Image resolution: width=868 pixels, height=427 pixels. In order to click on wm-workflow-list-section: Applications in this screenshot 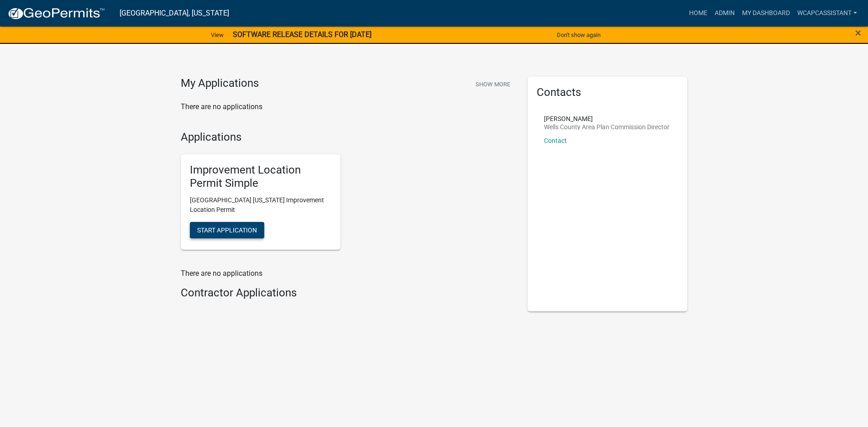, I will do `click(347, 194)`.